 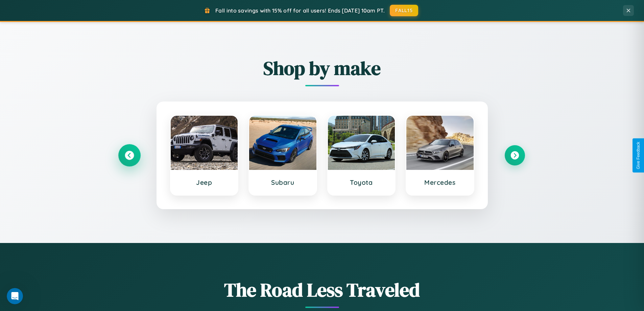 What do you see at coordinates (361, 182) in the screenshot?
I see `h3: Toyota` at bounding box center [361, 182].